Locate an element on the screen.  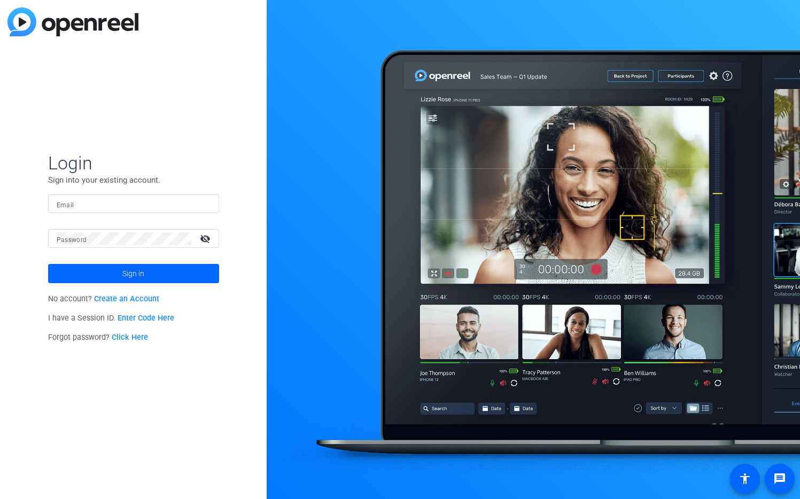
mat-label: Password is located at coordinates (72, 240).